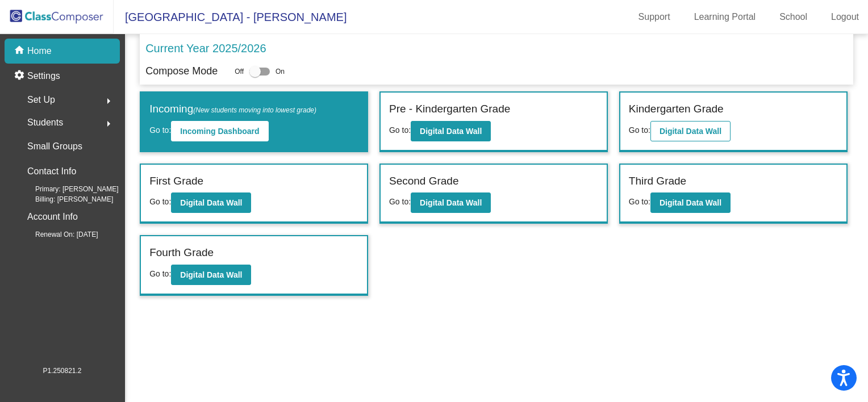 This screenshot has width=868, height=402. I want to click on p: Compose Mode, so click(181, 71).